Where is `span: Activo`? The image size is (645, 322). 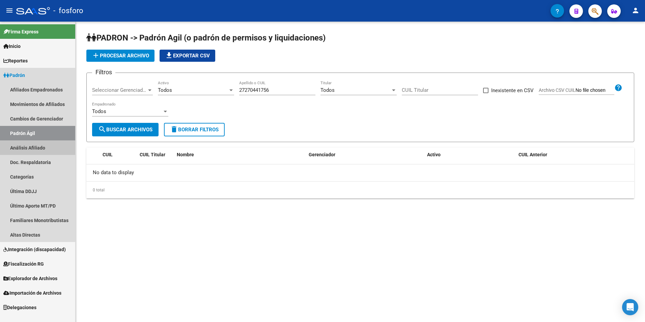 span: Activo is located at coordinates (434, 154).